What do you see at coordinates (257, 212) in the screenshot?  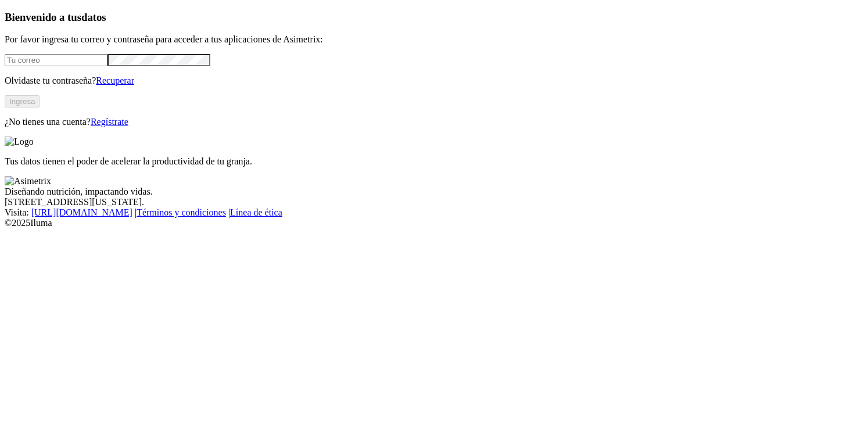 I see `a: Línea de ética` at bounding box center [257, 212].